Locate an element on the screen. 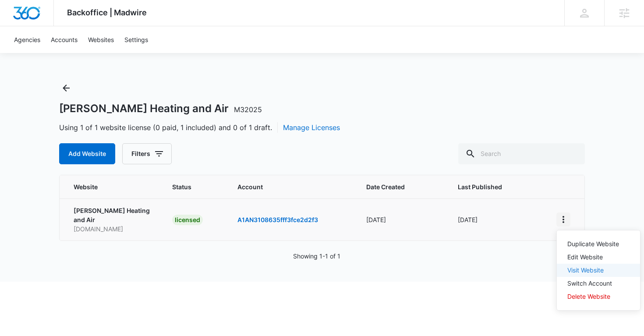 The width and height of the screenshot is (644, 336). a: A1AN3108635fff3fce2d2f3 is located at coordinates (278, 220).